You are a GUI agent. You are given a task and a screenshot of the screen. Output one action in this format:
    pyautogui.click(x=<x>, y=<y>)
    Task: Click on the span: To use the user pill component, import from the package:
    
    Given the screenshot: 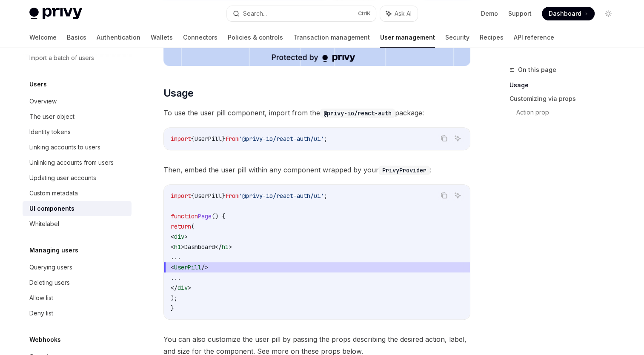 What is the action you would take?
    pyautogui.click(x=317, y=113)
    